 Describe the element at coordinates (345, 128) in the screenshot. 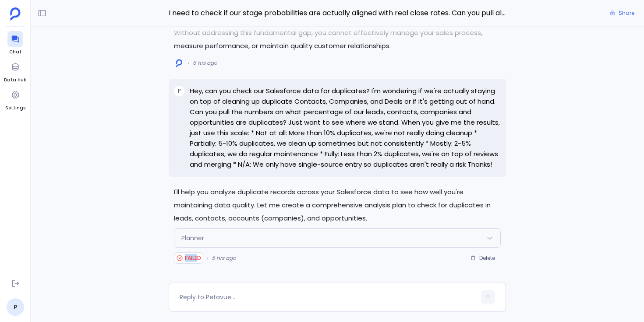

I see `p: Hey, can you check our Salesforce data for duplicates? I'm wondering if we're actually staying on...` at that location.